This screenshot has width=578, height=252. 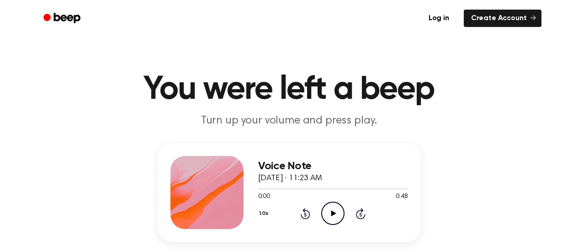 I want to click on button: 1.0x, so click(x=265, y=213).